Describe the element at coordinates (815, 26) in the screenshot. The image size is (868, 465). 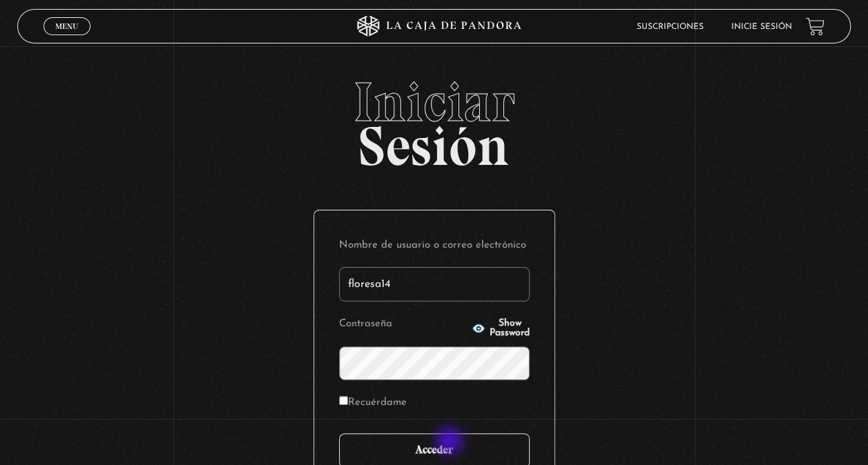
I see `a: View your shopping cart` at that location.